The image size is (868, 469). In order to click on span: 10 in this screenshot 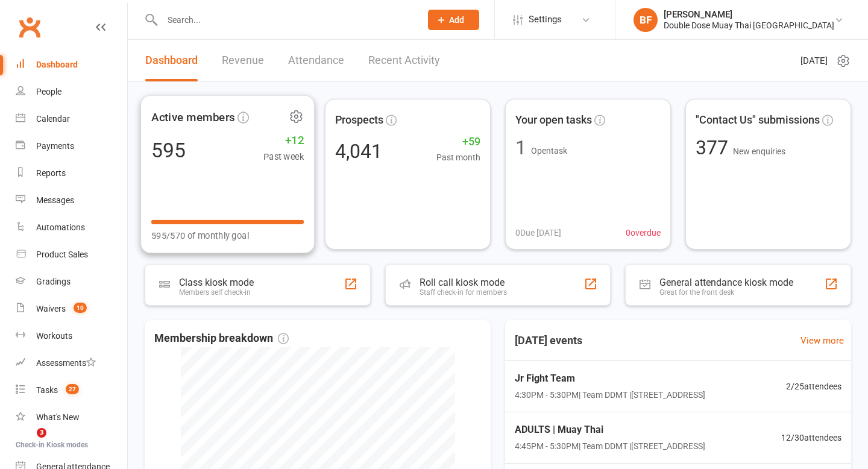, I will do `click(80, 308)`.